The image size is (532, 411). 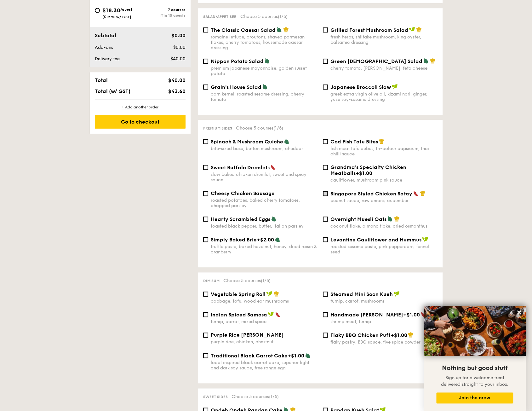 What do you see at coordinates (325, 335) in the screenshot?
I see `input: Flaky BBQ Chicken Puff+$1.00flaky pastry, BBQ sauce, five spice powder` at bounding box center [325, 335].